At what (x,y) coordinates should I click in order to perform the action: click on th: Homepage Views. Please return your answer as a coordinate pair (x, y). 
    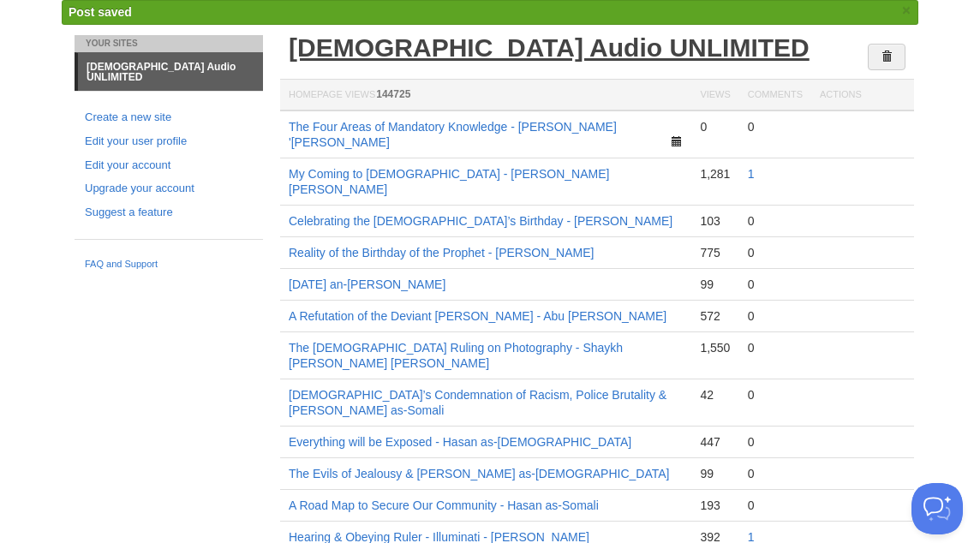
    Looking at the image, I should click on (486, 95).